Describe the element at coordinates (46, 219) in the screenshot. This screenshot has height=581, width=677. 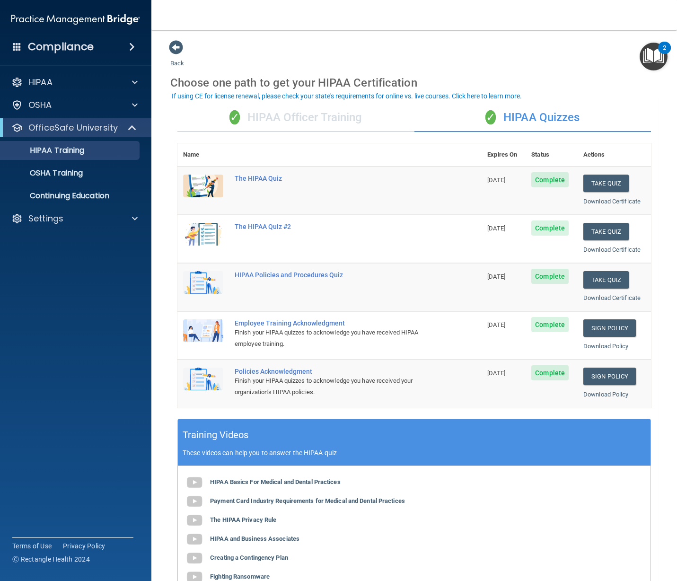
I see `p: Settings` at that location.